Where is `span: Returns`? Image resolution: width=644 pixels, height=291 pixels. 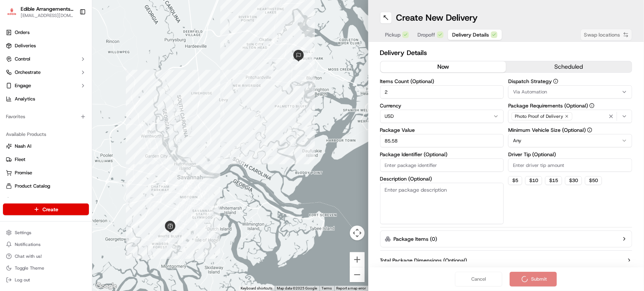
span: Returns is located at coordinates (23, 199).